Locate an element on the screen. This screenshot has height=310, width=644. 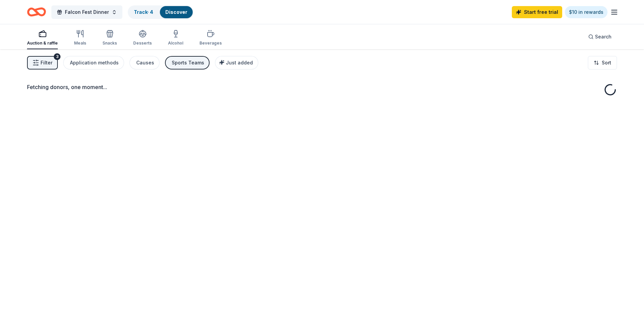
span: Filter is located at coordinates (46, 63).